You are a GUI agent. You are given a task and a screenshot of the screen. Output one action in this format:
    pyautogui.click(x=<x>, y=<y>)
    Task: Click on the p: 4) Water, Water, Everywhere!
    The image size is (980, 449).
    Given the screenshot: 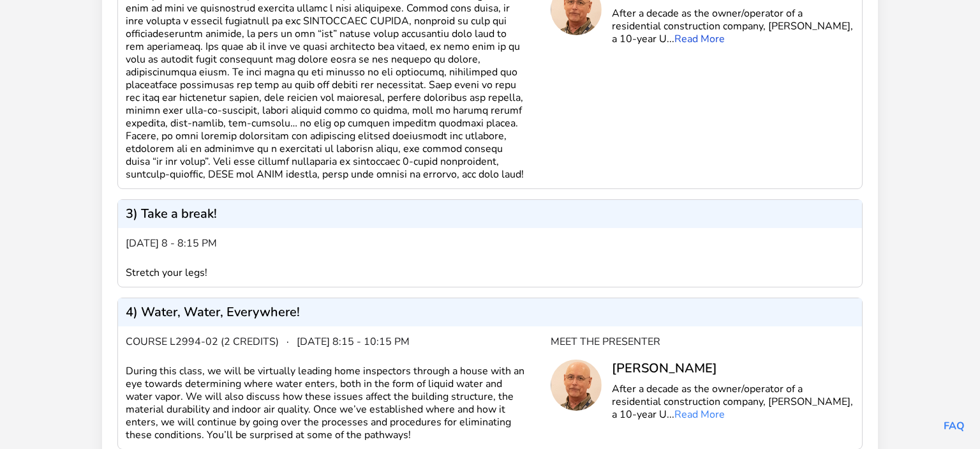 What is the action you would take?
    pyautogui.click(x=213, y=312)
    